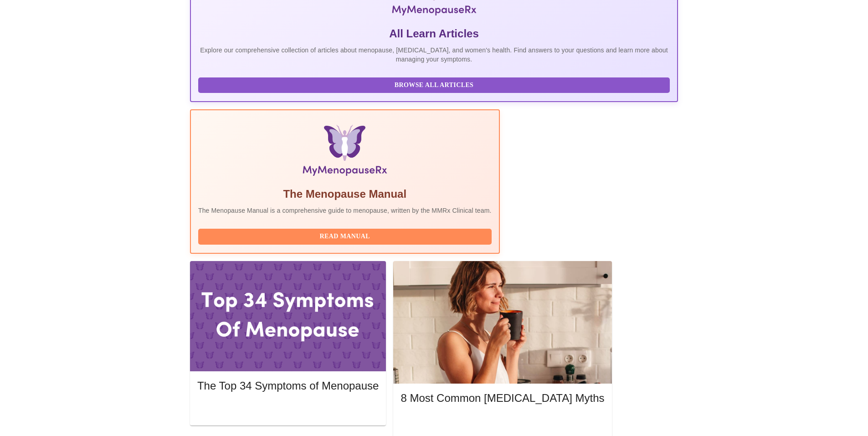 The image size is (868, 436). Describe the element at coordinates (434, 85) in the screenshot. I see `span: Browse All Articles` at that location.